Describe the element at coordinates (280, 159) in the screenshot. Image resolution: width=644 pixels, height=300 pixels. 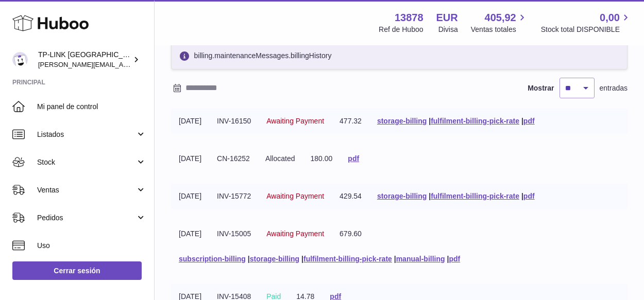
I see `span: Allocated` at that location.